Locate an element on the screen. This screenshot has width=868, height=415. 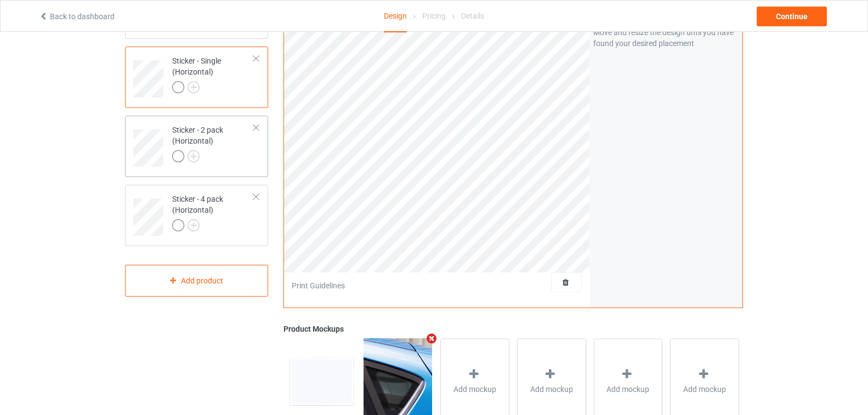
div: Add product is located at coordinates (196, 281).